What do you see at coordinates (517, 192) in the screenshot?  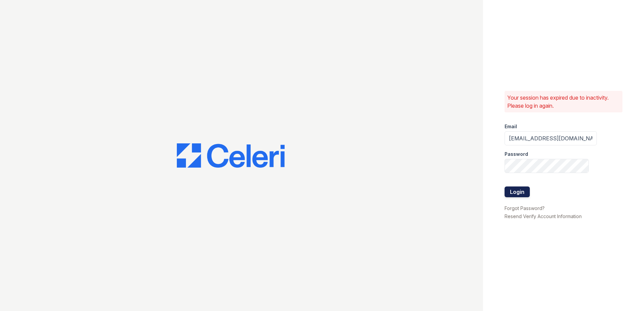 I see `button: Login` at bounding box center [517, 192].